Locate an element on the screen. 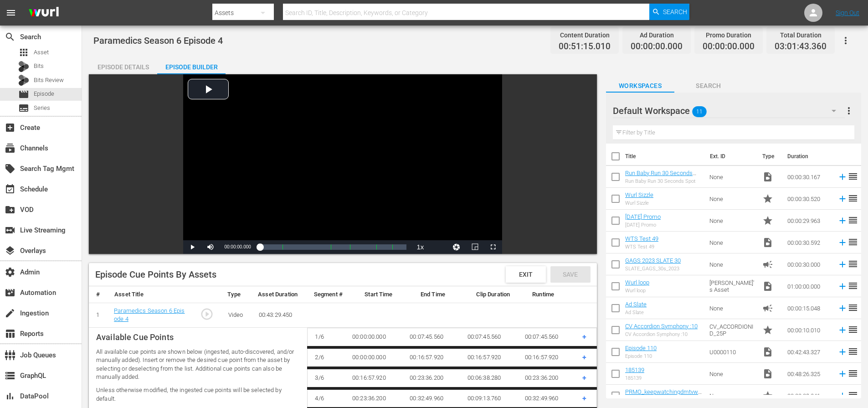 Image resolution: width=868 pixels, height=408 pixels. th: Segment # is located at coordinates (332, 294).